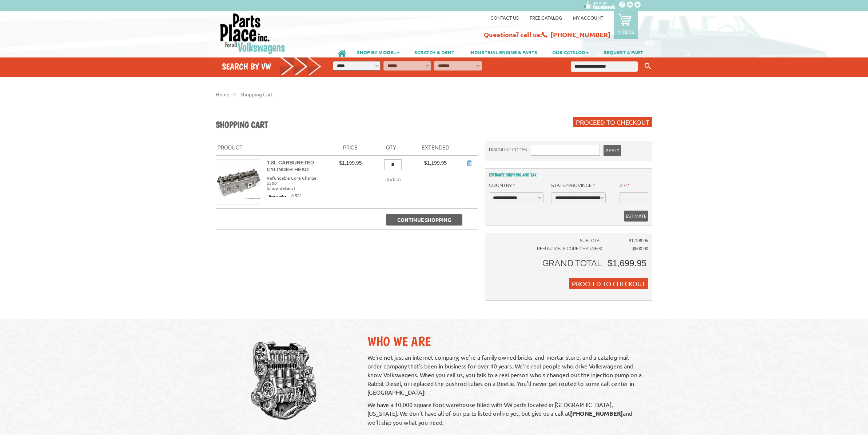 The height and width of the screenshot is (435, 868). Describe the element at coordinates (612, 151) in the screenshot. I see `span: Apply` at that location.